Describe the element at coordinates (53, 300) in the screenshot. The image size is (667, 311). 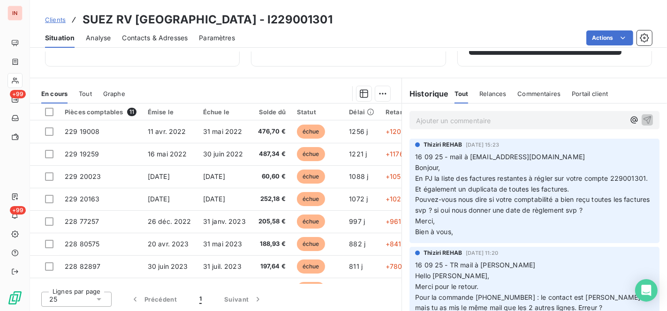
I see `span: 25` at that location.